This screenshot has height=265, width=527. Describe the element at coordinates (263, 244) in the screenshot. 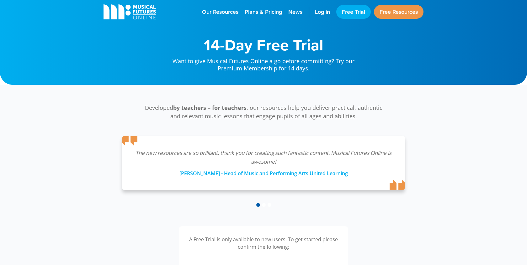

I see `p: A Free Trial is only available to new users. To get started please confirm the following:` at that location.